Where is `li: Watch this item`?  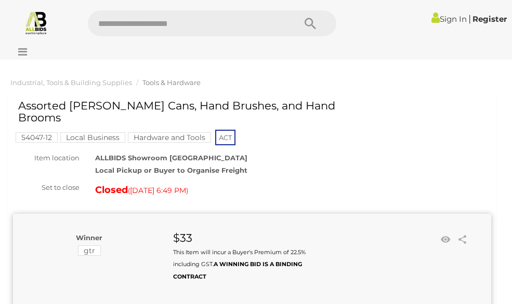 li: Watch this item is located at coordinates (445, 240).